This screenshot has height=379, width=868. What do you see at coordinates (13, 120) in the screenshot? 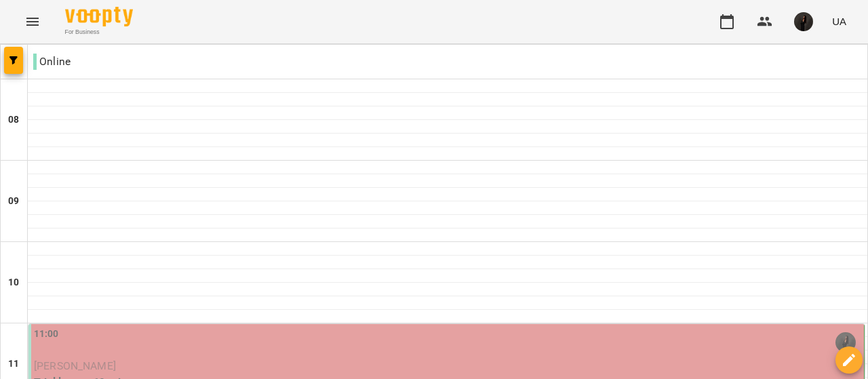
I see `h6: 08` at bounding box center [13, 120].